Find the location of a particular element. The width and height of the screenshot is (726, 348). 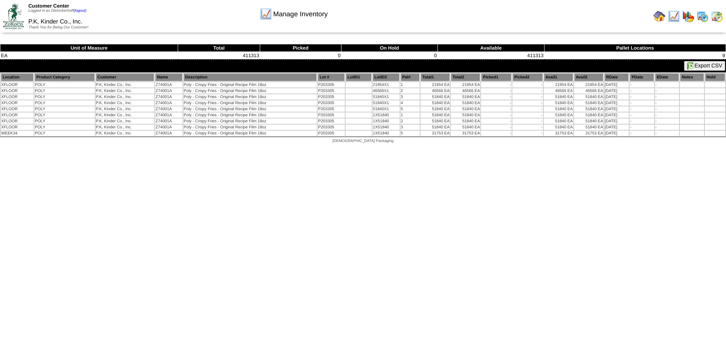

td: 5 is located at coordinates (410, 133).